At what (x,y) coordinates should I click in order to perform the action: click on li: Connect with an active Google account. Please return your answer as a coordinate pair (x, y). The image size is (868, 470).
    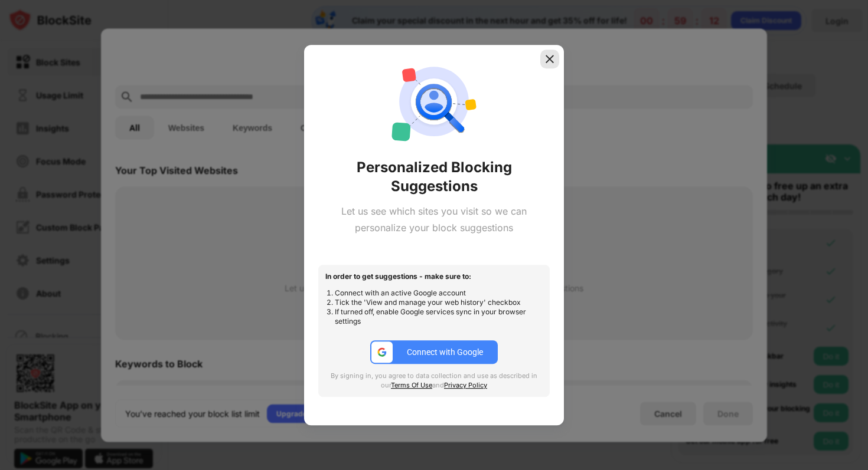
    Looking at the image, I should click on (438, 293).